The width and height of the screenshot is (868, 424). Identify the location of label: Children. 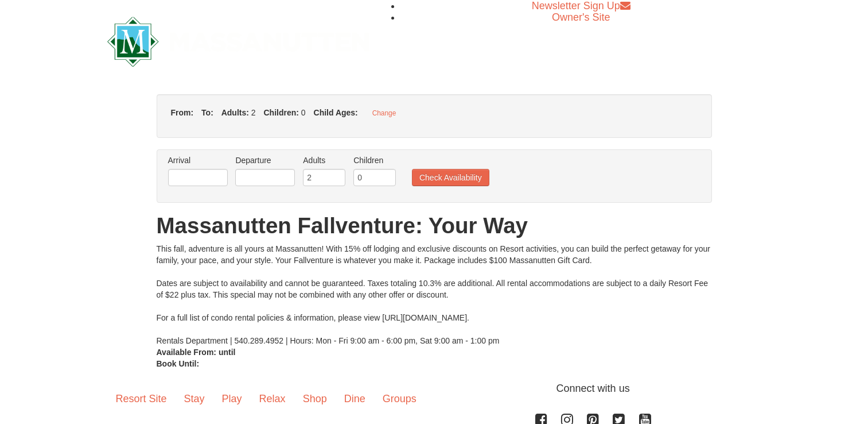
(375, 161).